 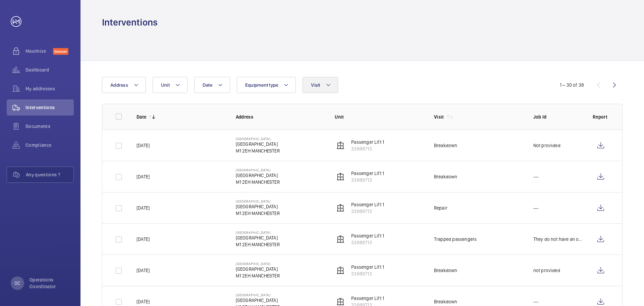 What do you see at coordinates (212, 85) in the screenshot?
I see `button: Date` at bounding box center [212, 85].